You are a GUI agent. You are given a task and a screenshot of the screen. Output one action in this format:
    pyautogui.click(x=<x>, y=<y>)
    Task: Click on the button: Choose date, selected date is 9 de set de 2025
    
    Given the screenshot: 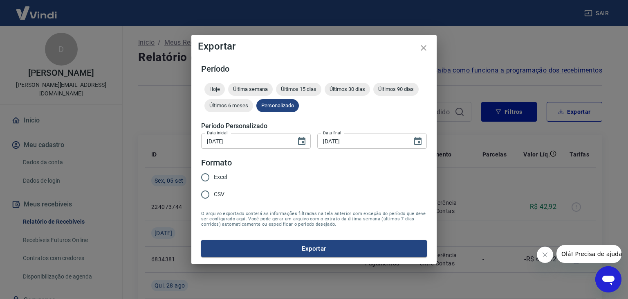 What is the action you would take?
    pyautogui.click(x=418, y=141)
    